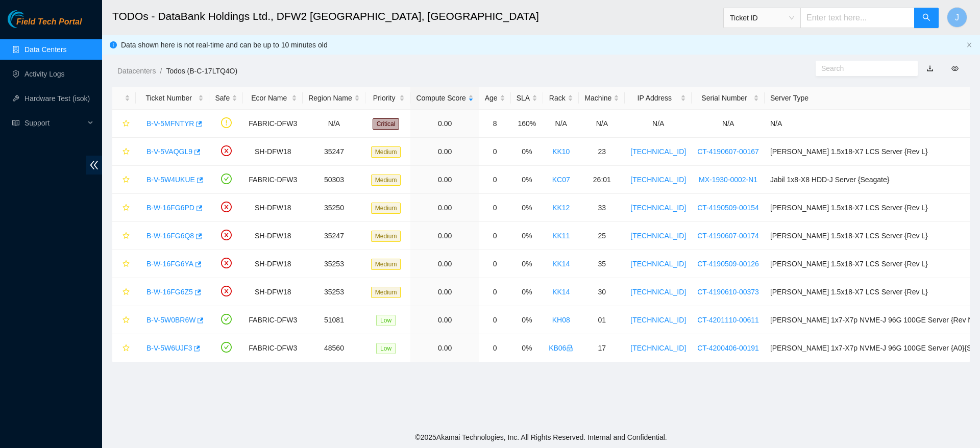 The height and width of the screenshot is (448, 980). What do you see at coordinates (386, 320) in the screenshot?
I see `span: Low` at bounding box center [386, 320].